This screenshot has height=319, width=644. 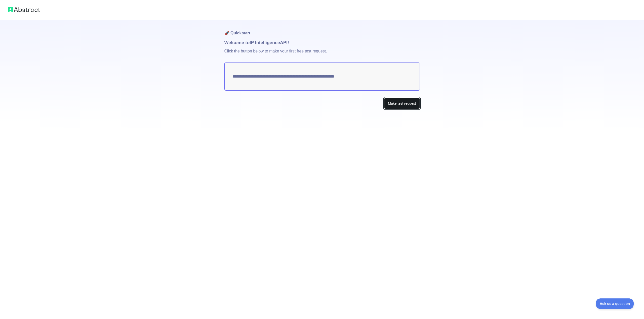 I want to click on p: Click the button below to make your first free test request., so click(x=322, y=54).